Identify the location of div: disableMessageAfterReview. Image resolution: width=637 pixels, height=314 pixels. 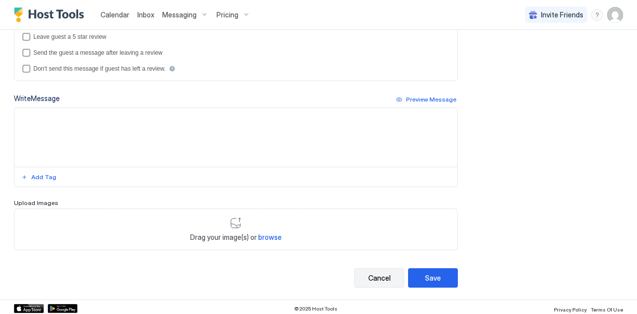
(236, 69).